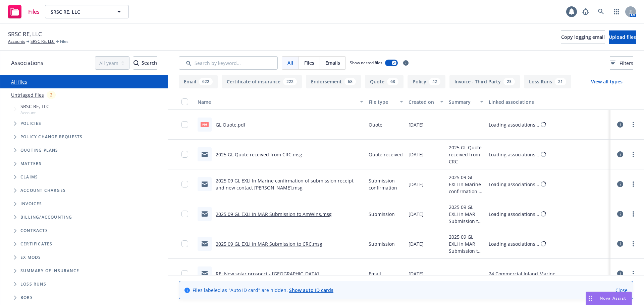 This screenshot has width=644, height=305. What do you see at coordinates (228, 63) in the screenshot?
I see `input: Search by keyword...` at bounding box center [228, 63].